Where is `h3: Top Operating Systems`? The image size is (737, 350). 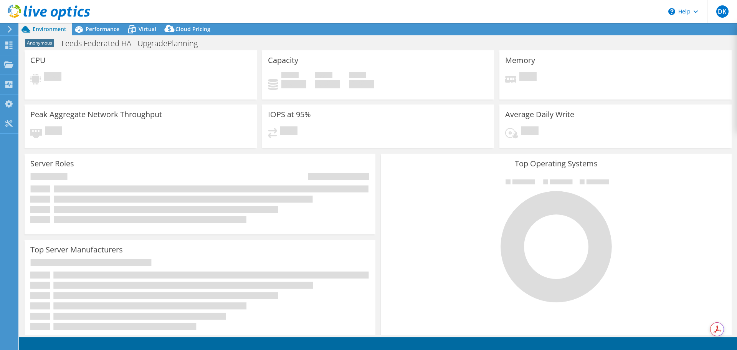 h3: Top Operating Systems is located at coordinates (556, 163).